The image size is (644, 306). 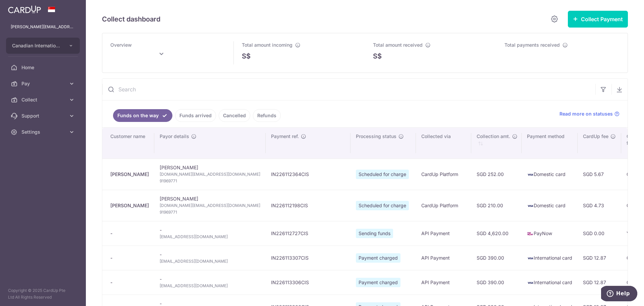 What do you see at coordinates (308, 143) in the screenshot?
I see `th: Payment ref.` at bounding box center [308, 143].